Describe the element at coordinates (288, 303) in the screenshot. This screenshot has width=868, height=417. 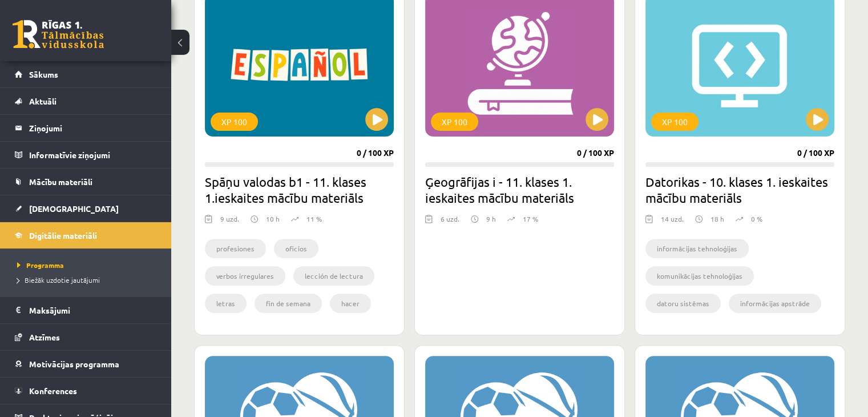
I see `li: fin de semana` at that location.